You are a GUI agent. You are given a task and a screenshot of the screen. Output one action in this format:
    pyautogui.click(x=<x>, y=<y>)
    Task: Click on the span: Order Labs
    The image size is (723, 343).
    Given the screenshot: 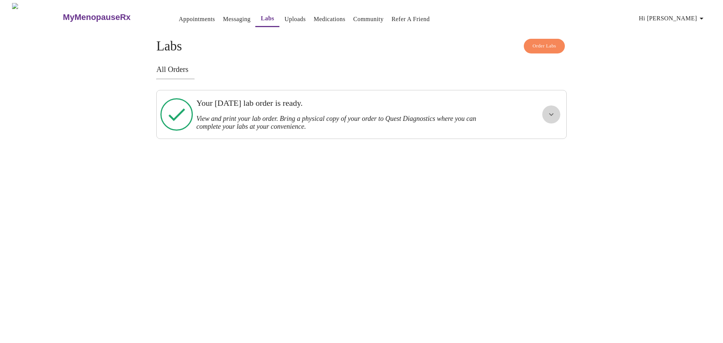 What is the action you would take?
    pyautogui.click(x=544, y=46)
    